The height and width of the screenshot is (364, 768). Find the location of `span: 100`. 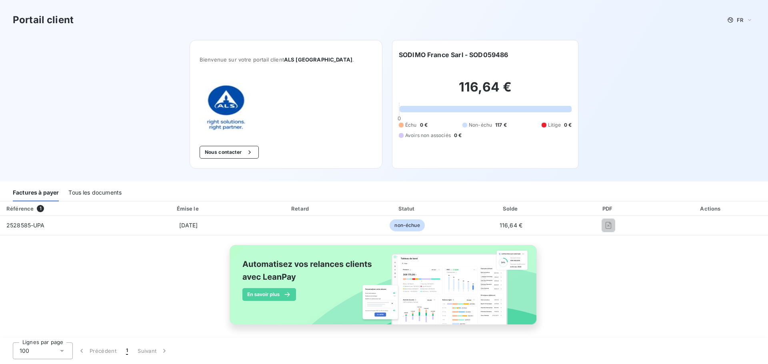

span: 100 is located at coordinates (24, 351).